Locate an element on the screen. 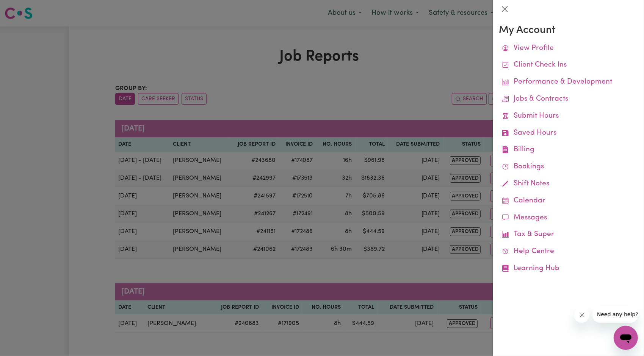  a: Learning Hub is located at coordinates (568, 269).